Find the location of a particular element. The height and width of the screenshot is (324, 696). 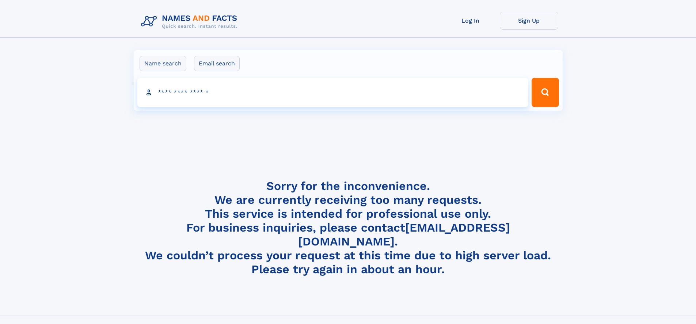

label: Email search is located at coordinates (217, 64).